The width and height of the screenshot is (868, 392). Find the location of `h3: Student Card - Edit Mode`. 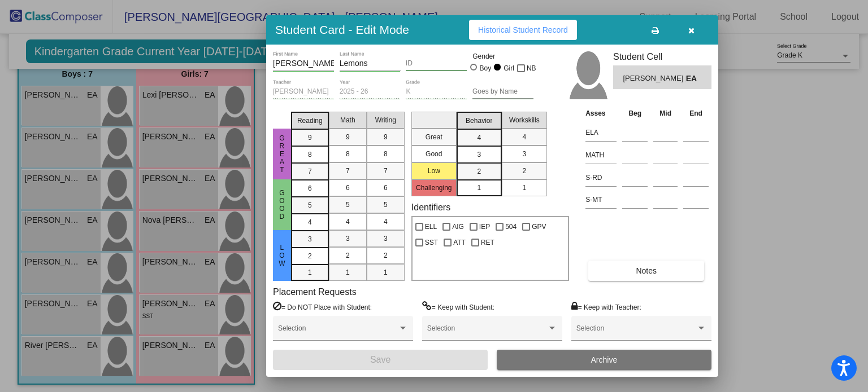

h3: Student Card - Edit Mode is located at coordinates (342, 29).